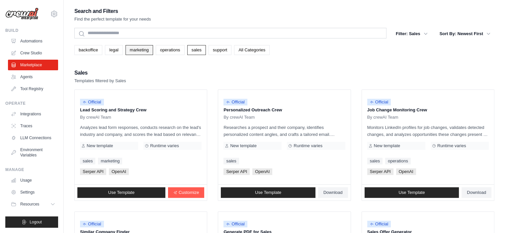  Describe the element at coordinates (33, 53) in the screenshot. I see `a: Crew Studio` at that location.